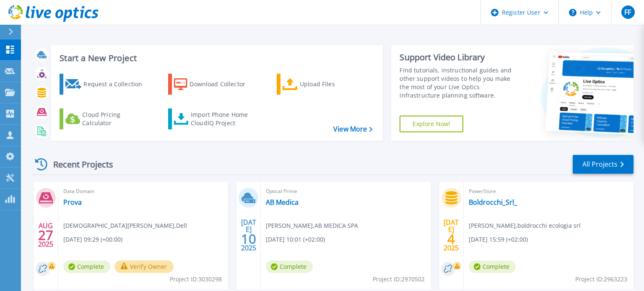  Describe the element at coordinates (282, 202) in the screenshot. I see `a: AB Medica` at that location.